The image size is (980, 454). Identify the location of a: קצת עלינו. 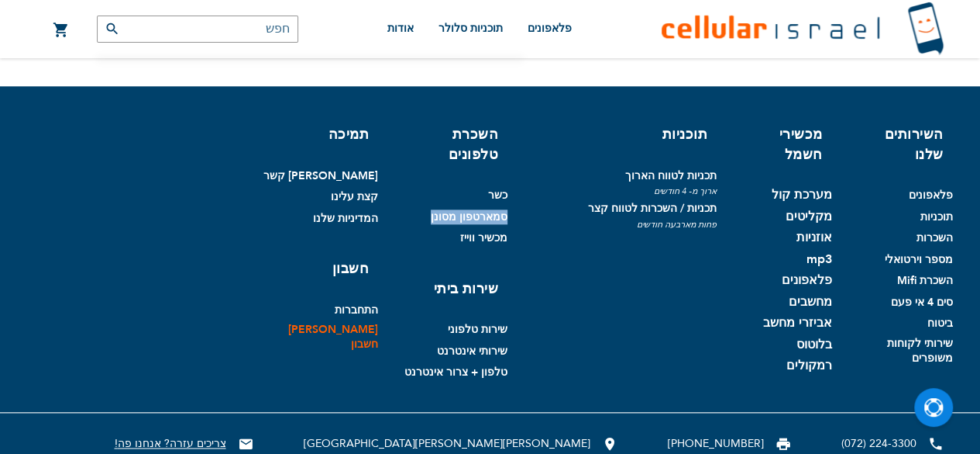
(354, 196).